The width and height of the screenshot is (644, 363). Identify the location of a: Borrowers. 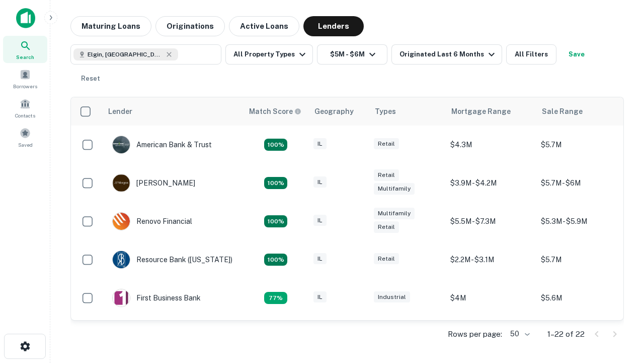
(25, 79).